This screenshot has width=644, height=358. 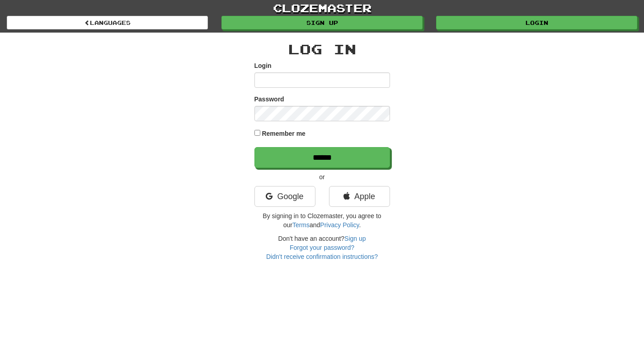 I want to click on a: Didn't receive confirmation instructions?, so click(x=322, y=256).